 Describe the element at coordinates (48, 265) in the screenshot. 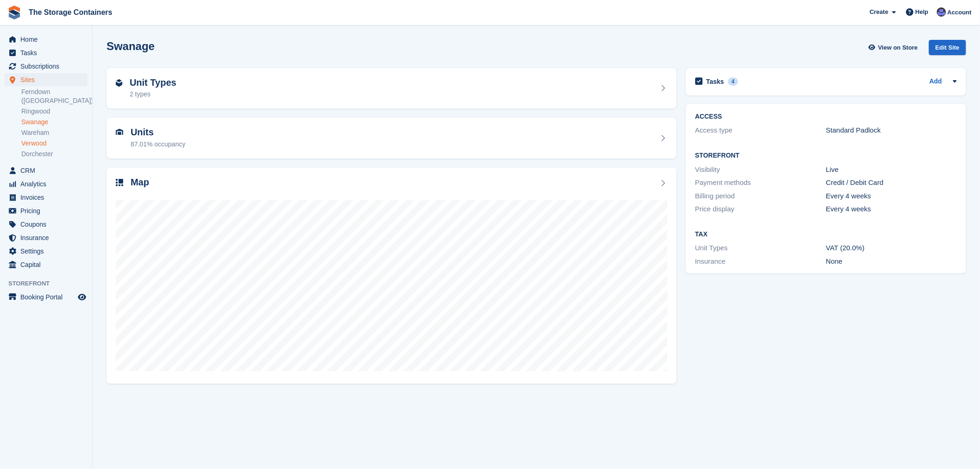

I see `span: Capital` at that location.